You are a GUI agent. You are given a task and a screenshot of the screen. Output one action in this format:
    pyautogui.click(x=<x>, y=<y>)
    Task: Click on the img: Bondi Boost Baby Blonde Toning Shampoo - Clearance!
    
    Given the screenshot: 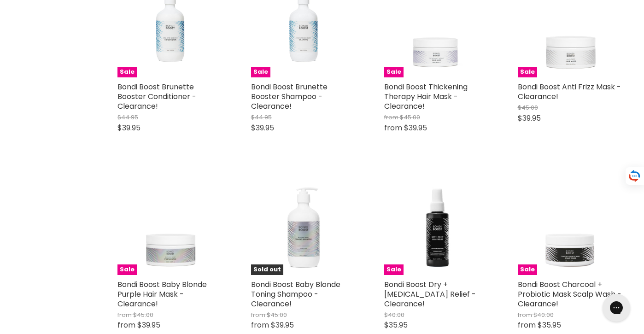 What is the action you would take?
    pyautogui.click(x=304, y=222)
    